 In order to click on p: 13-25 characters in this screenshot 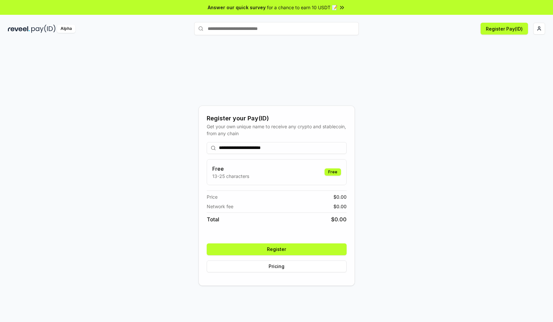, I will do `click(231, 176)`.